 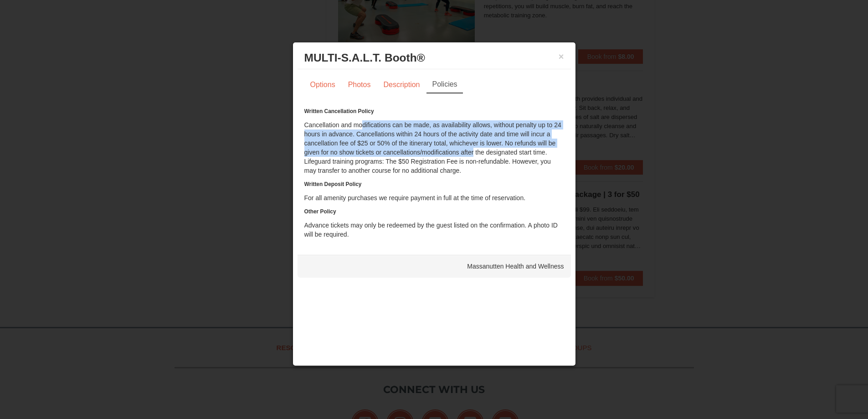 What do you see at coordinates (401, 85) in the screenshot?
I see `a: Description` at bounding box center [401, 85].